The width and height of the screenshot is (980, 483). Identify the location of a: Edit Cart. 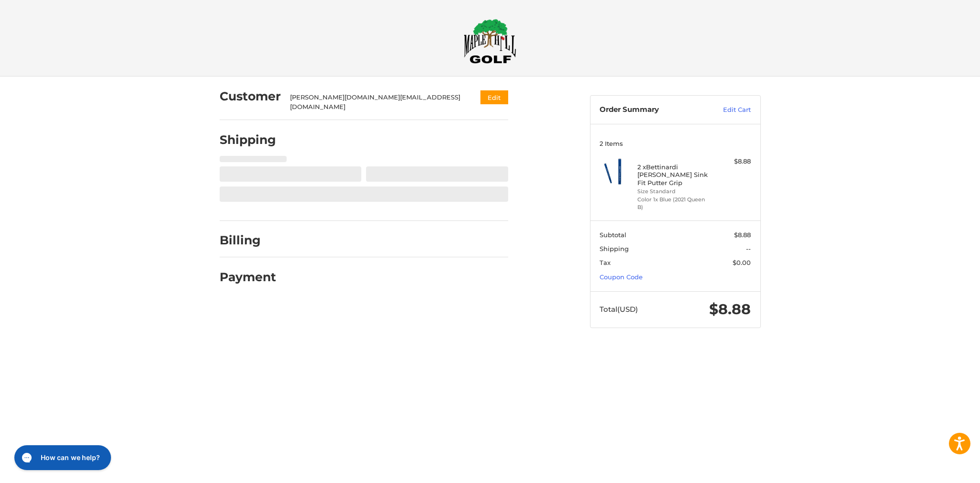
(727, 110).